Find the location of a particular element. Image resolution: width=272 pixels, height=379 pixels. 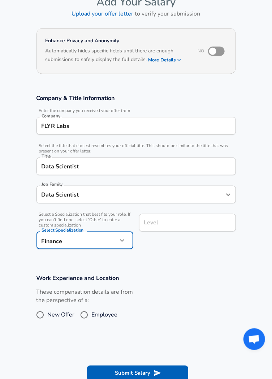

a: Upload your offer letter is located at coordinates (103, 14).